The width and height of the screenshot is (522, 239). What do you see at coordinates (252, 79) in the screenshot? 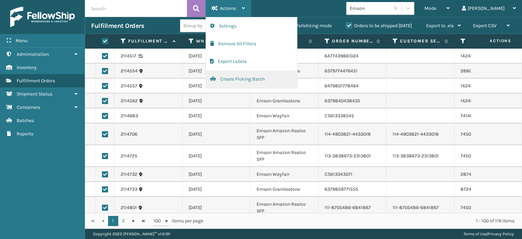
I see `button: Create Picking Batch` at bounding box center [252, 79].